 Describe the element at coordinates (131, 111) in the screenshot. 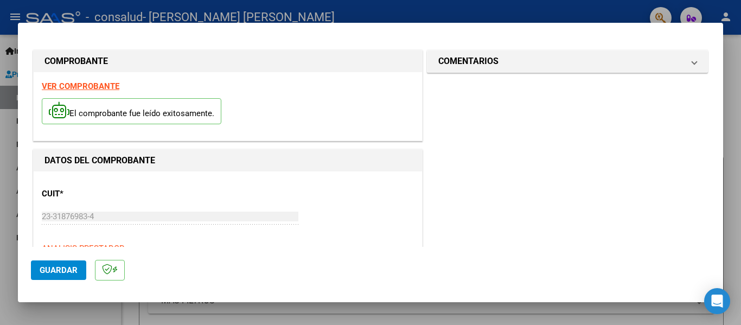

I see `p: El comprobante fue leído exitosamente.` at that location.